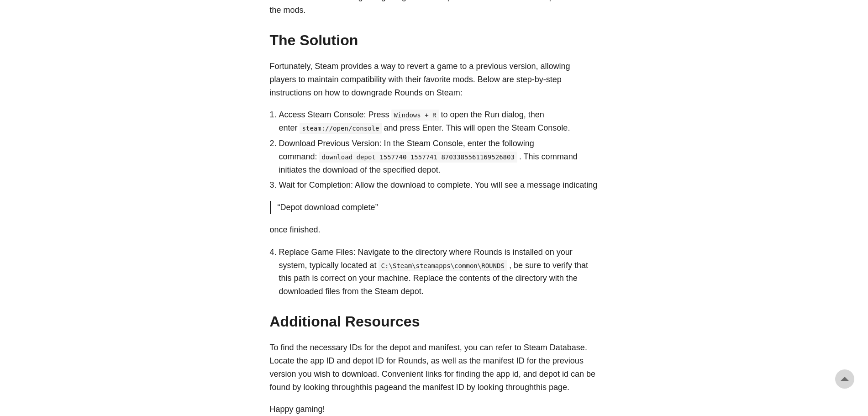  Describe the element at coordinates (434, 322) in the screenshot. I see `h2: Additional Resources` at that location.